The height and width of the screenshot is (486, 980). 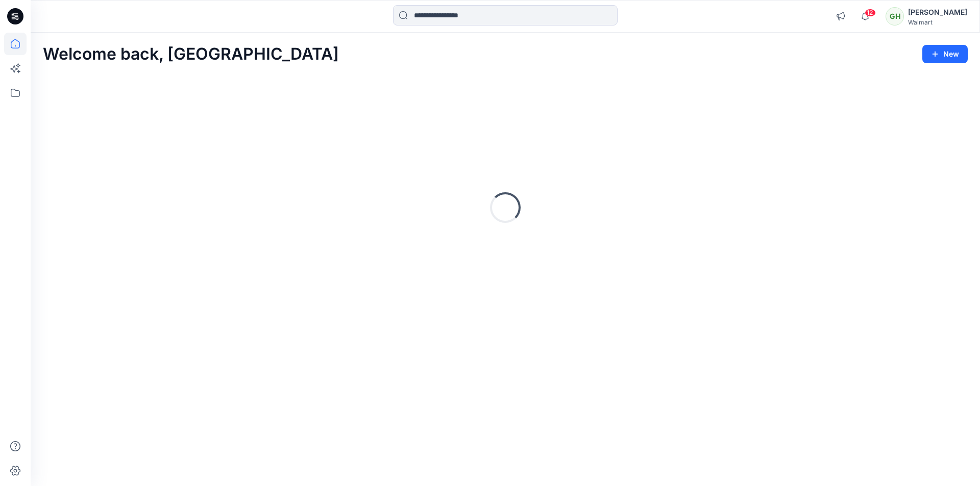 What do you see at coordinates (870, 13) in the screenshot?
I see `span: 12` at bounding box center [870, 13].